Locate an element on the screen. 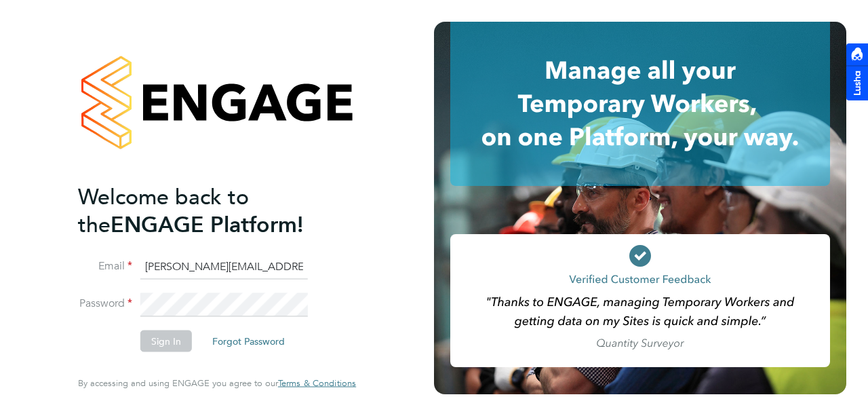 The width and height of the screenshot is (868, 416). span: By accessing and using ENGAGE you agree to our is located at coordinates (217, 383).